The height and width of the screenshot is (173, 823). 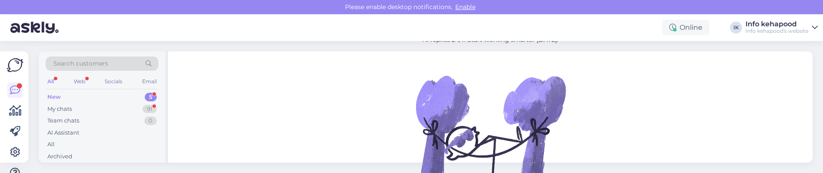 I want to click on div: Archived, so click(x=60, y=156).